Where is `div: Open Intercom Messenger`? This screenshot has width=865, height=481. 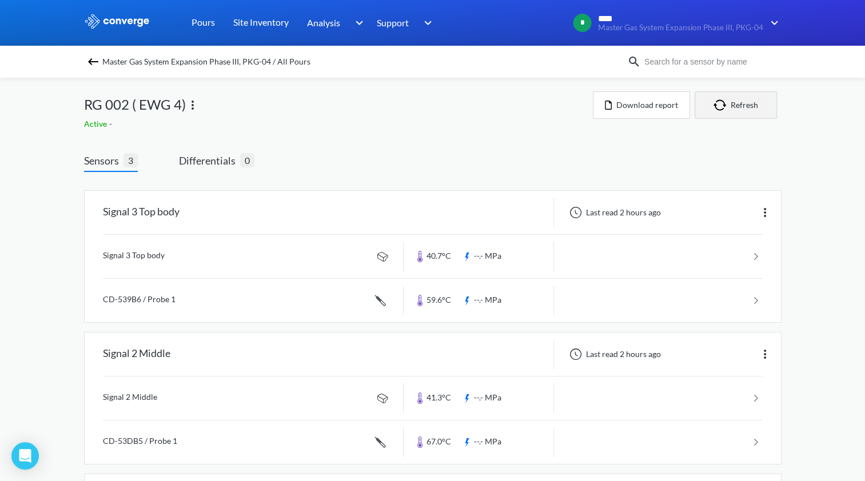 div: Open Intercom Messenger is located at coordinates (25, 456).